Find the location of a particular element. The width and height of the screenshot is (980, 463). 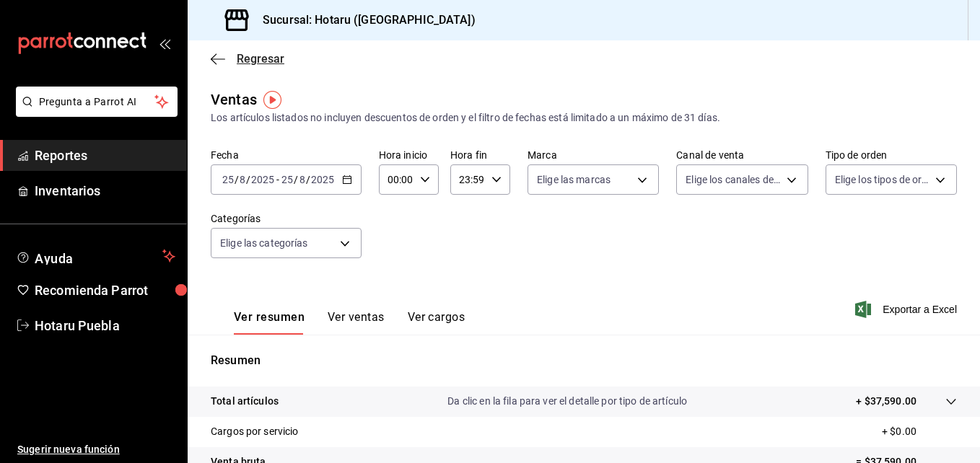

label: Marca is located at coordinates (593, 155).